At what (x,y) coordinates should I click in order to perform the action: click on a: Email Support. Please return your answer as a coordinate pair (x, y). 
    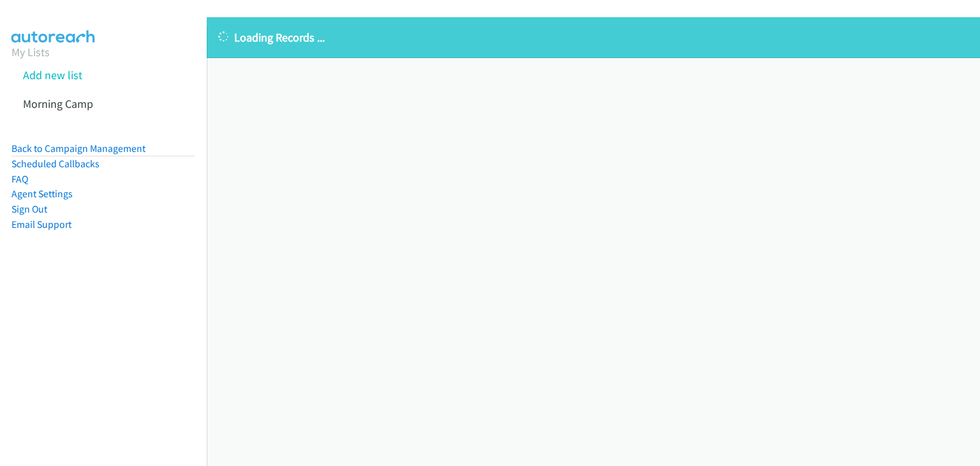
    Looking at the image, I should click on (42, 224).